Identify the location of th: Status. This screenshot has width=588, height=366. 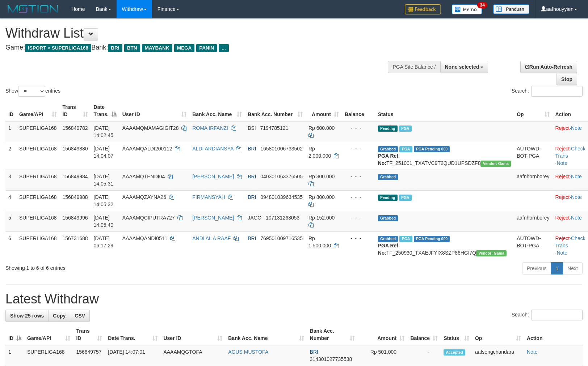
(445, 111).